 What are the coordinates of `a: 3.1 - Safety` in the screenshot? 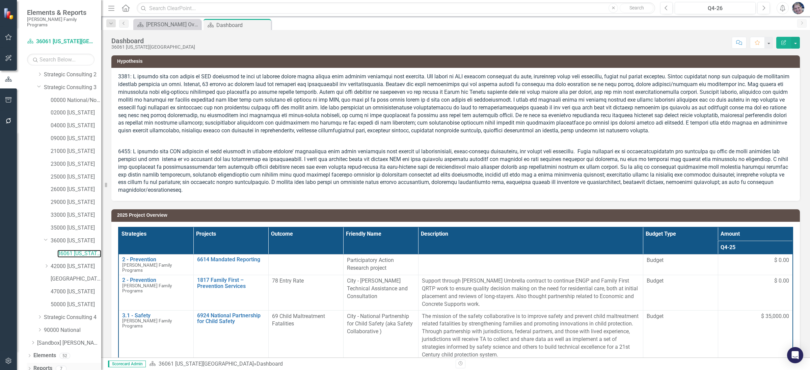 It's located at (156, 316).